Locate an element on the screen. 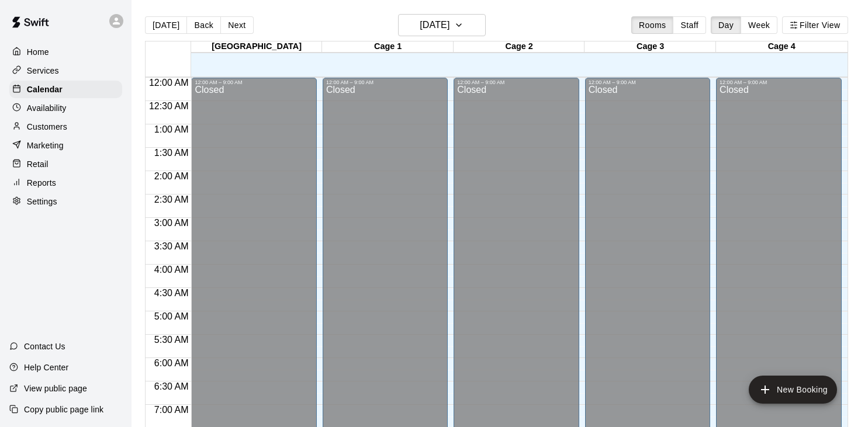 This screenshot has height=427, width=868. a: Customers is located at coordinates (65, 127).